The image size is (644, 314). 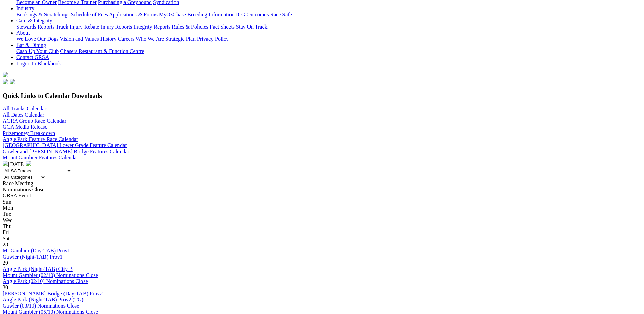 What do you see at coordinates (25, 8) in the screenshot?
I see `a: Industry` at bounding box center [25, 8].